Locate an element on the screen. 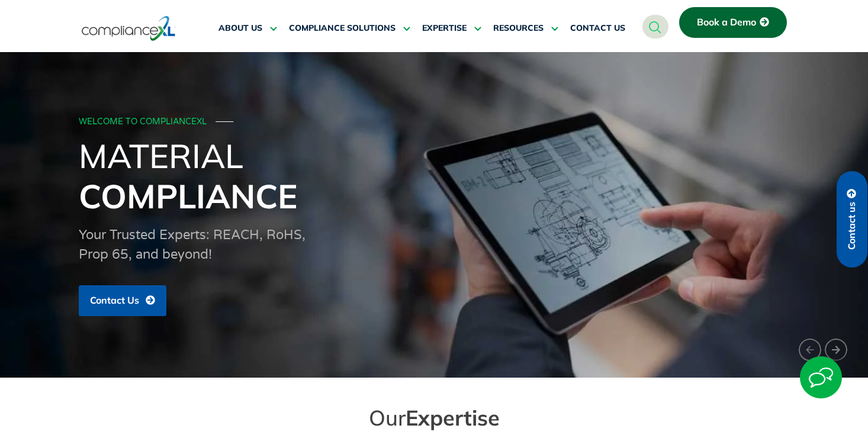  img: logo-one.svg is located at coordinates (129, 29).